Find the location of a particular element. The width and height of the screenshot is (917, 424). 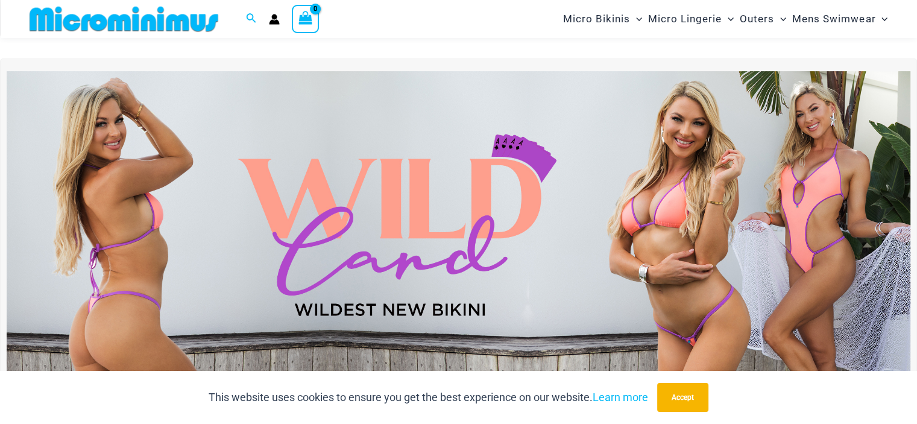

a: Micro LingerieMenu ToggleMenu Toggle is located at coordinates (691, 19).